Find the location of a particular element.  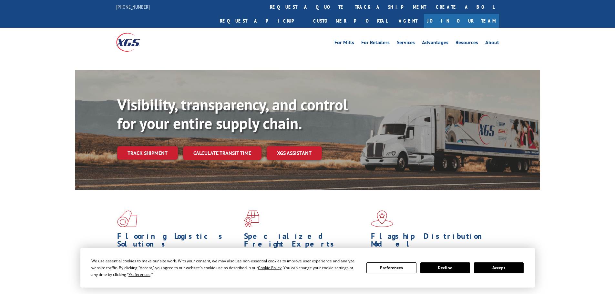

a: Track shipment is located at coordinates (148, 153).